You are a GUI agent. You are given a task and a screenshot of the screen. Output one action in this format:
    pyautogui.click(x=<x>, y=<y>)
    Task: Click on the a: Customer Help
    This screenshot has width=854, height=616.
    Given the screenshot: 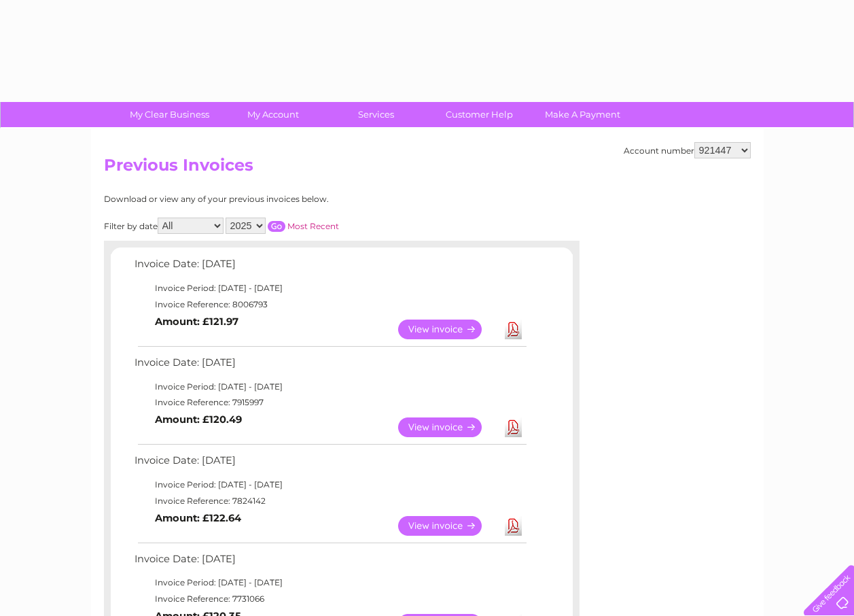 What is the action you would take?
    pyautogui.click(x=479, y=115)
    